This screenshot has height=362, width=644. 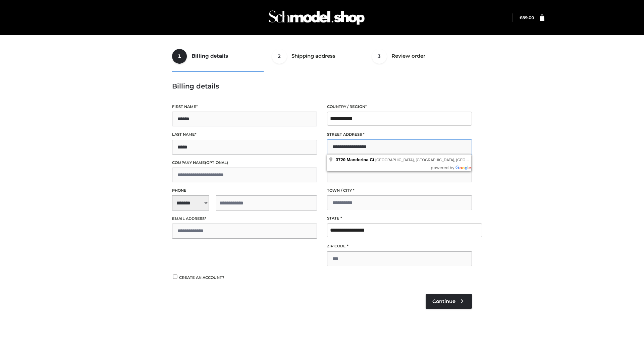 What do you see at coordinates (449, 301) in the screenshot?
I see `a: Continue` at bounding box center [449, 301].